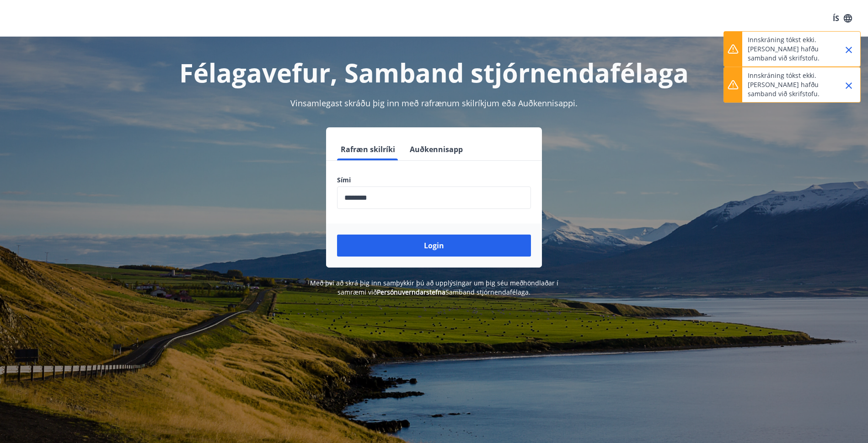  I want to click on a: Persónuverndarstefna, so click(411, 291).